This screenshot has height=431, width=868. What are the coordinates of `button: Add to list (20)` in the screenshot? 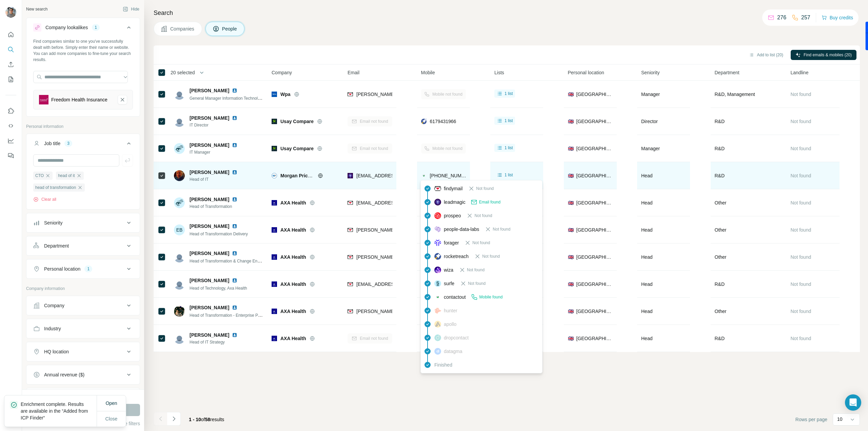 It's located at (766, 55).